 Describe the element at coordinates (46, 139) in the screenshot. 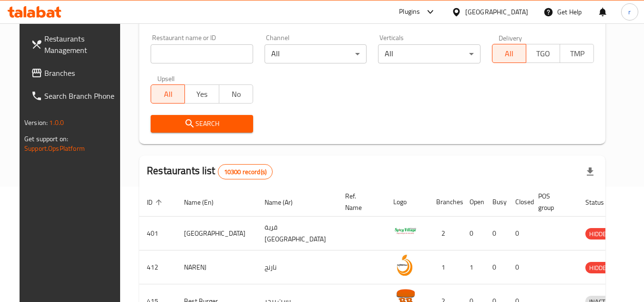

I see `span: Get support on:` at that location.